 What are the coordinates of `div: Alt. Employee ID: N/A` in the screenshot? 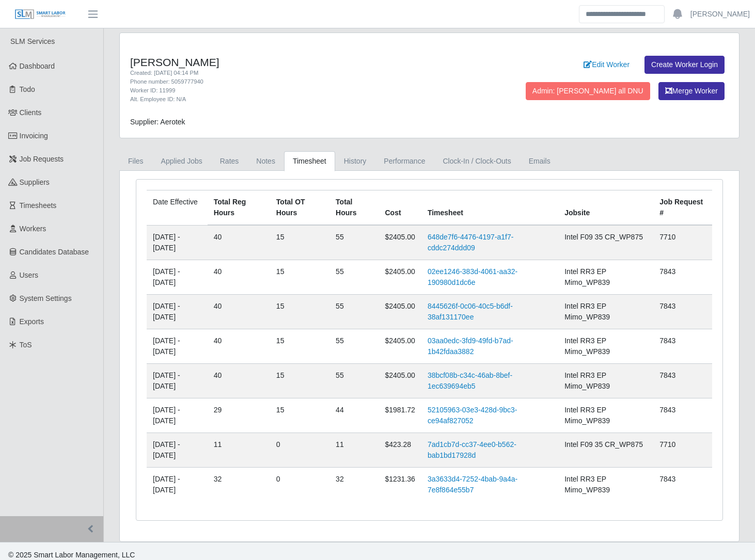 It's located at (301, 99).